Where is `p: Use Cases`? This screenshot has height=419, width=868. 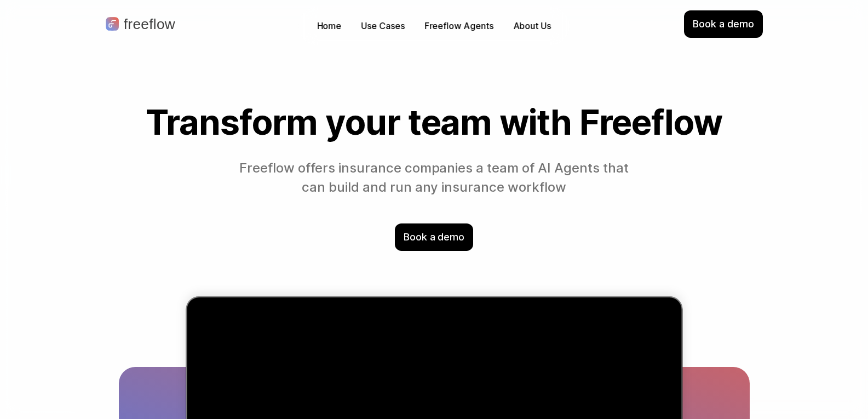
p: Use Cases is located at coordinates (383, 26).